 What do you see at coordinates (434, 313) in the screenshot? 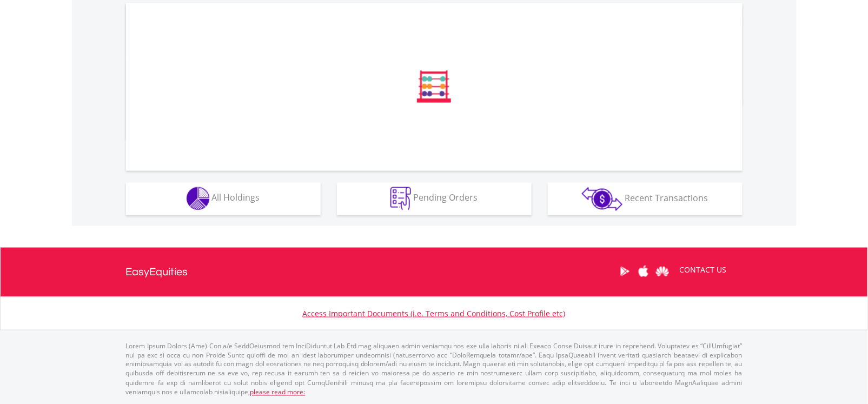
I see `a: Access Important Documents (i.e. Terms and Conditions, Cost Profile etc)` at bounding box center [434, 313].